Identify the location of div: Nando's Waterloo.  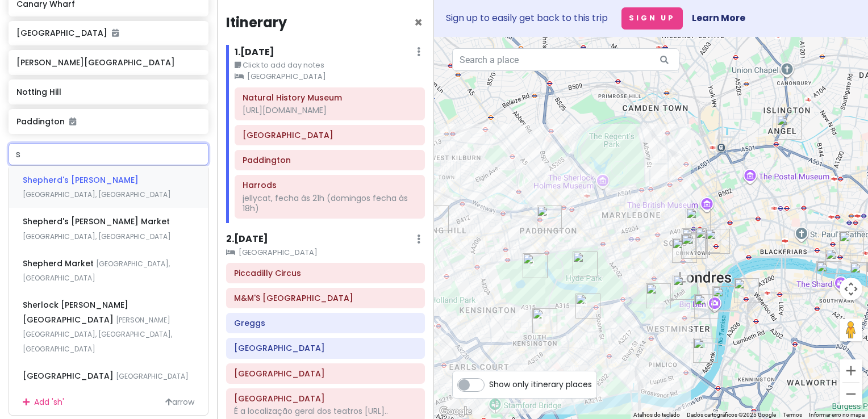
(746, 291).